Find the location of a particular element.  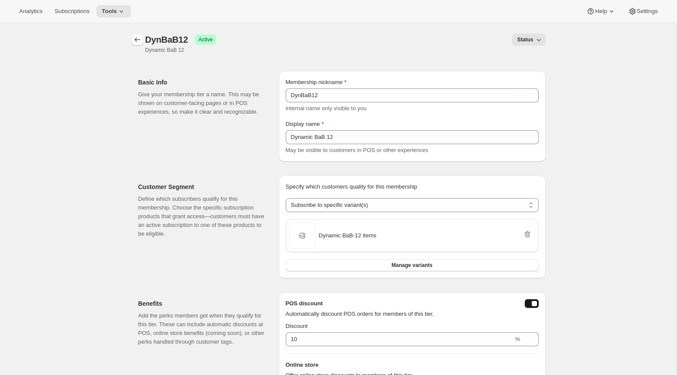

p: Dynamic BaB 12 is located at coordinates (182, 50).